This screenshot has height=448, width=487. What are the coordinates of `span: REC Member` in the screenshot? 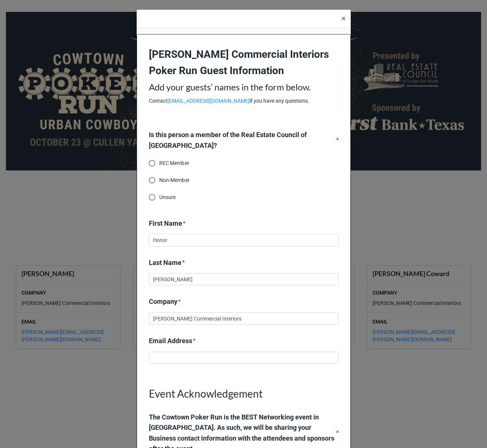 It's located at (174, 163).